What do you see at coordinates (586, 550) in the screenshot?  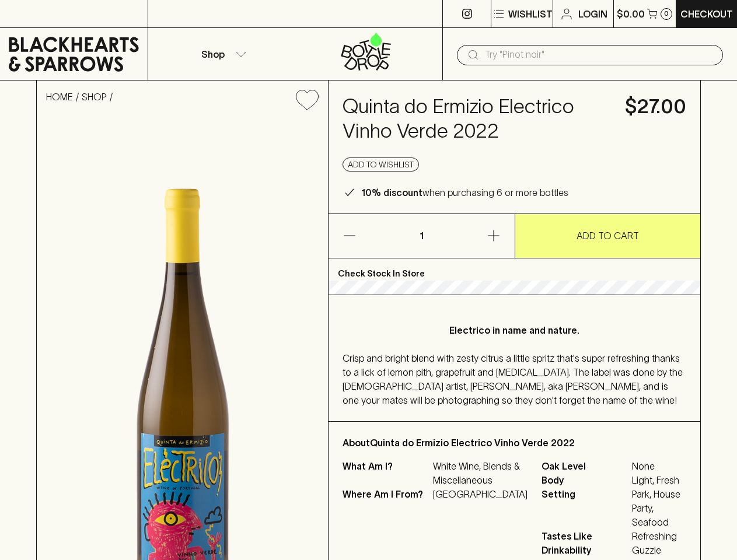 I see `span: Drinkability` at bounding box center [586, 550].